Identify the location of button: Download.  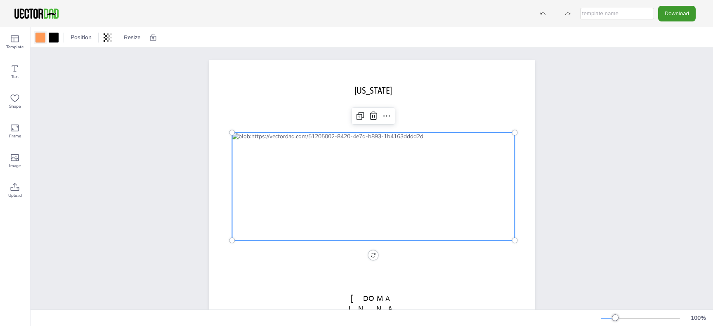
(676, 13).